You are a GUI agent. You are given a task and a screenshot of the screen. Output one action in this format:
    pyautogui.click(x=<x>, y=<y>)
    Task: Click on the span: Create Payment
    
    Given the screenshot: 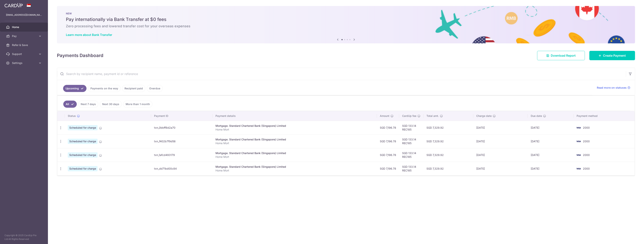 What is the action you would take?
    pyautogui.click(x=614, y=56)
    